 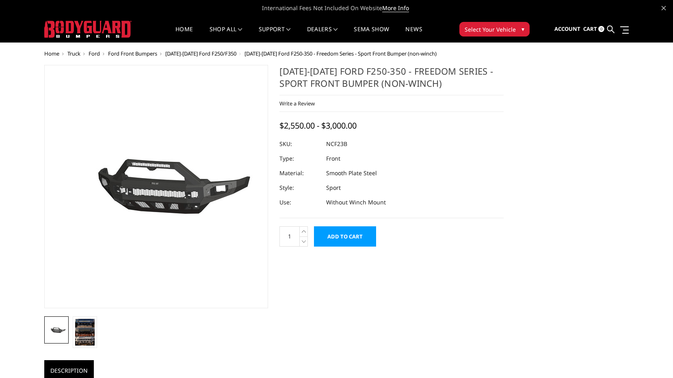 I want to click on dt: Material:, so click(x=300, y=173).